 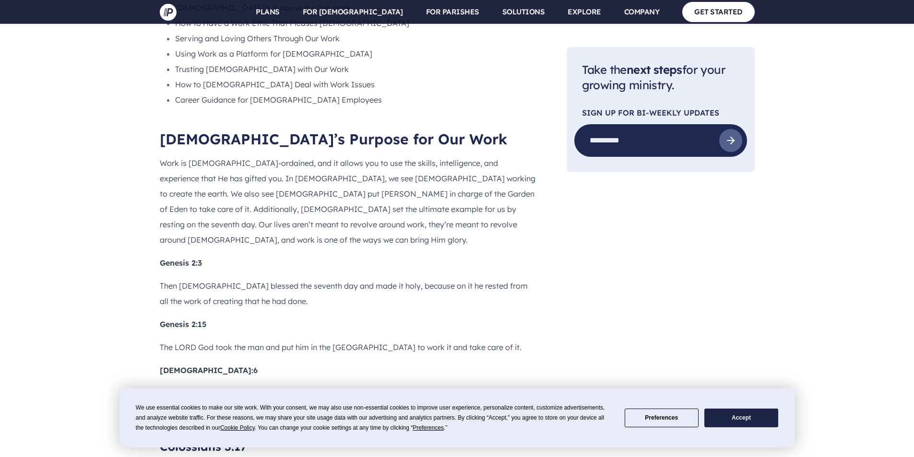 What do you see at coordinates (348, 401) in the screenshot?
I see `p: Work hard, but not just to please your masters when they are watching. As slaves of [DEMOGRAPHIC_...` at bounding box center [348, 401].